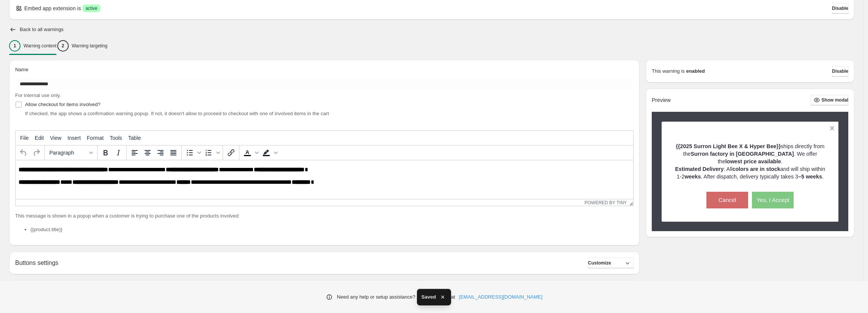 The image size is (868, 313). I want to click on li: {{product.title}}, so click(332, 230).